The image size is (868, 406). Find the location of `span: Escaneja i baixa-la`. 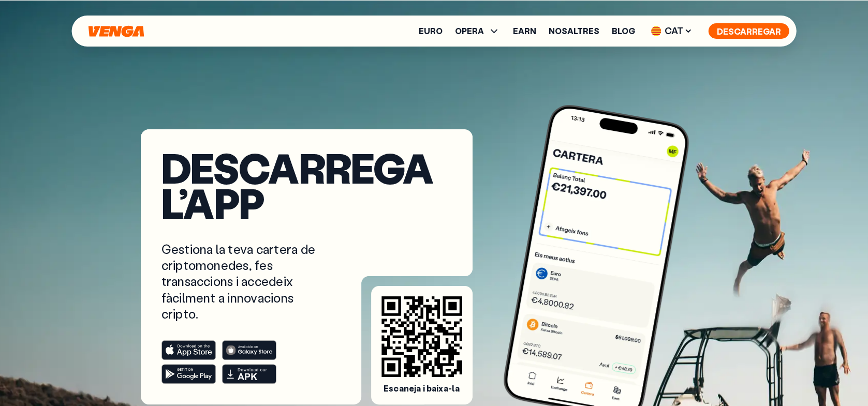

span: Escaneja i baixa-la is located at coordinates (421, 389).